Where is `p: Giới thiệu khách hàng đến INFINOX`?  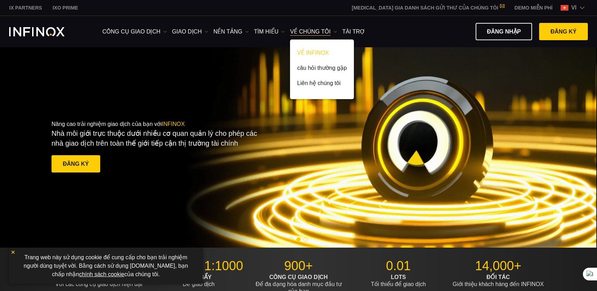 p: Giới thiệu khách hàng đến INFINOX is located at coordinates (498, 281).